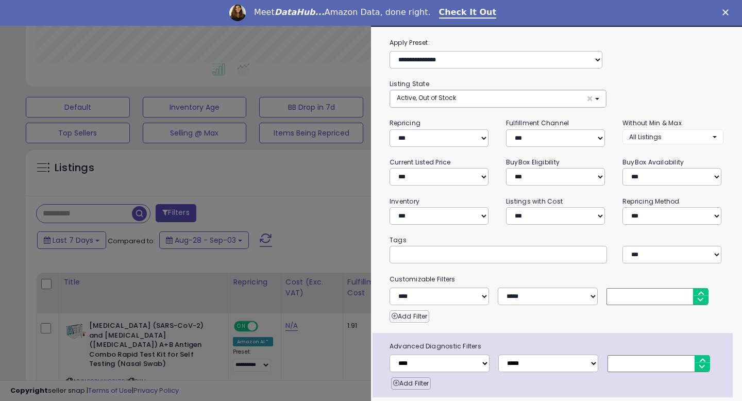  I want to click on small: Tags, so click(557, 240).